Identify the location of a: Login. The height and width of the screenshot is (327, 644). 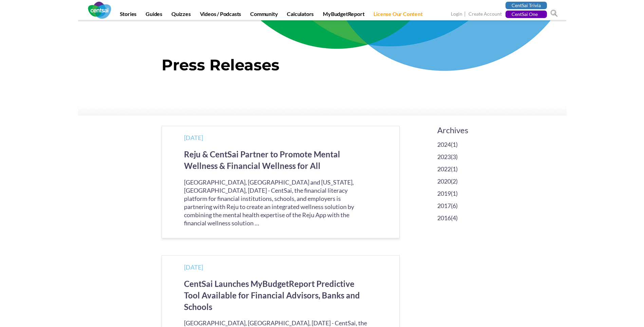
(457, 14).